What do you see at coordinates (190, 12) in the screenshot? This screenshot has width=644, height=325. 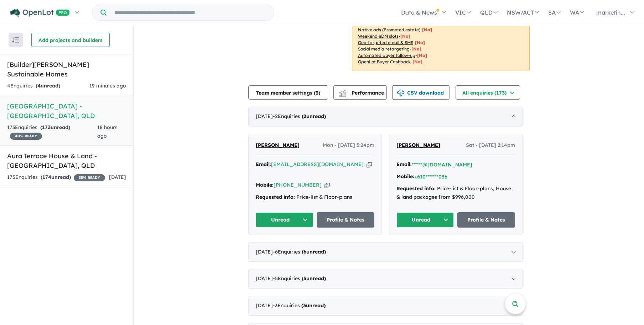 I see `input: Try estate name, suburb, builder or developer` at bounding box center [190, 12].